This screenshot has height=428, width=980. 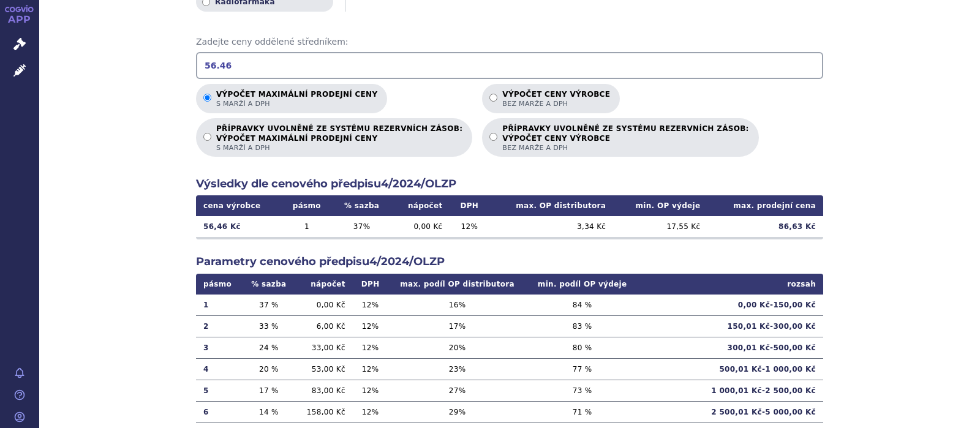 What do you see at coordinates (493, 136) in the screenshot?
I see `input: PŘÍPRAVKY UVOLNĚNÉ ZE SYSTÉMU REZERVNÍCH ZÁSOB:VÝPOČET CENY VÝROBCEbez marže a DPH` at bounding box center [493, 136].